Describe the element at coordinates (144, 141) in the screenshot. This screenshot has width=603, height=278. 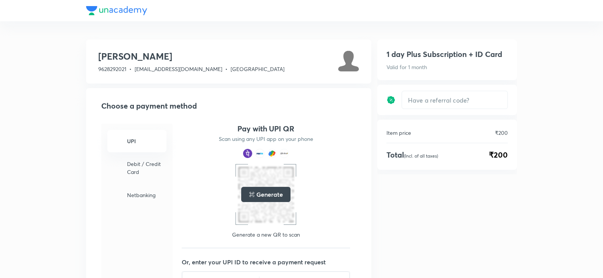
I see `h6: UPI` at that location.